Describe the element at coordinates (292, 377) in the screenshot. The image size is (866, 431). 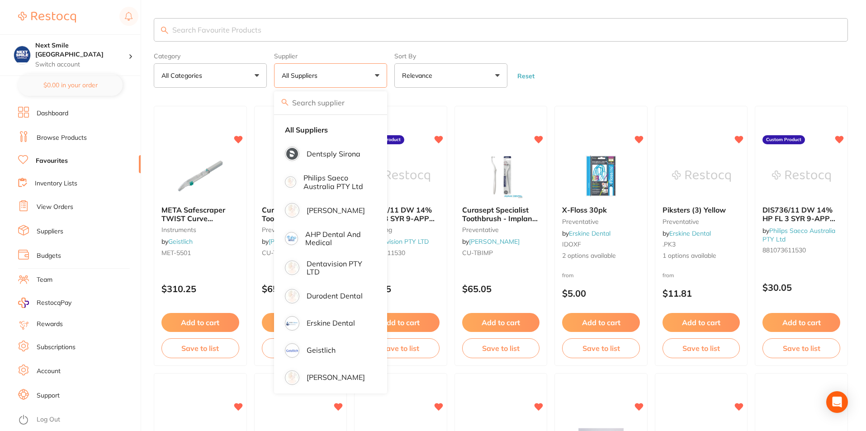
I see `img: Henry Schein Halas` at that location.